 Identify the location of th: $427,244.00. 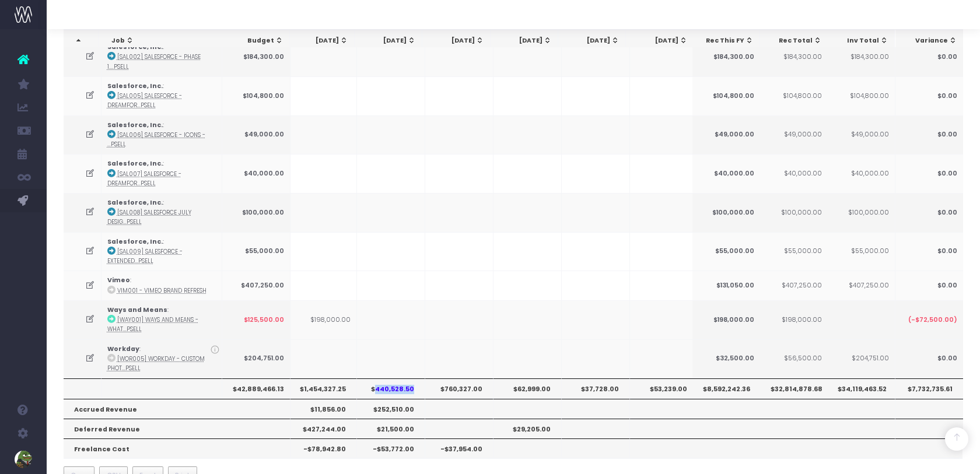
(323, 429).